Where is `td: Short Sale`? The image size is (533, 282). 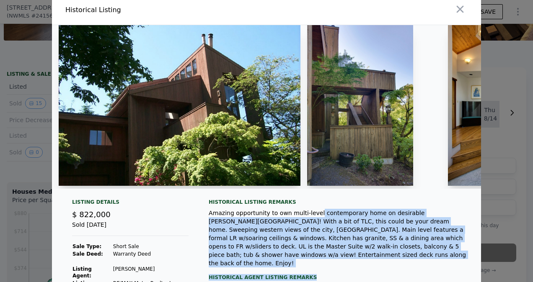
td: Short Sale is located at coordinates (150, 247).